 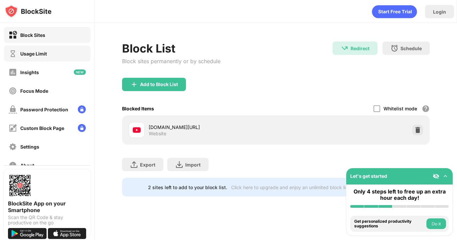 What do you see at coordinates (47, 207) in the screenshot?
I see `div: BlockSite App on your Smartphone` at bounding box center [47, 207].